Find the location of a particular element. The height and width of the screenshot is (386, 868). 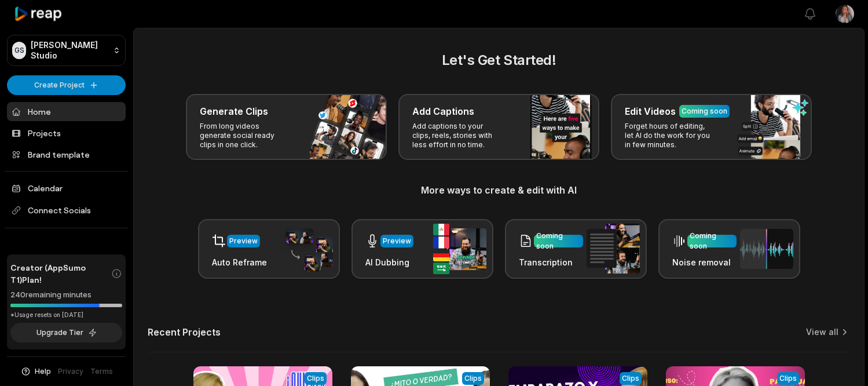

button: Create Project is located at coordinates (66, 85).